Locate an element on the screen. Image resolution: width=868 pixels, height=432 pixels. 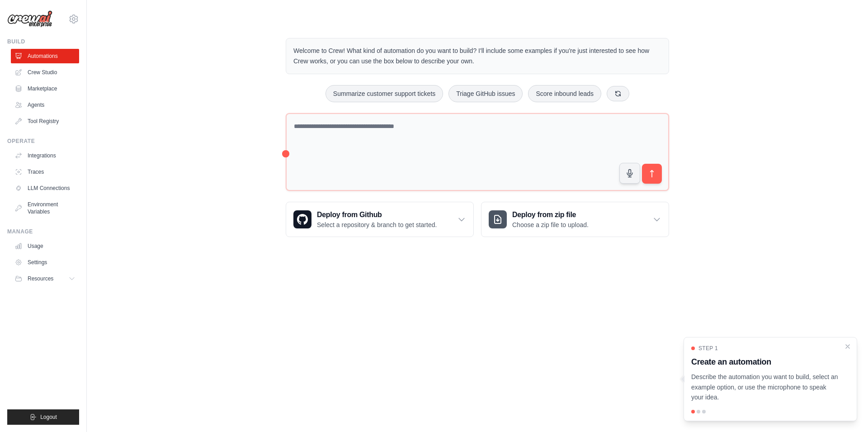
button: Close walkthrough is located at coordinates (847, 346).